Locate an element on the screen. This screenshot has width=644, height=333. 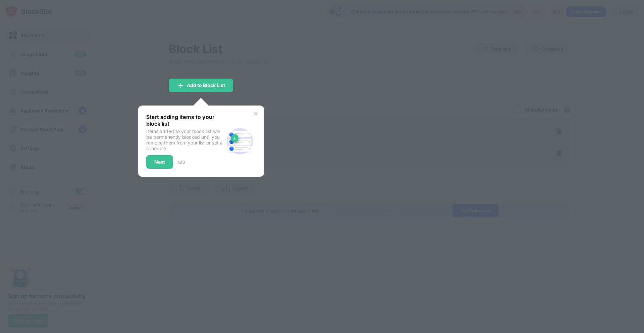
div: Add to Block List is located at coordinates (205, 85).